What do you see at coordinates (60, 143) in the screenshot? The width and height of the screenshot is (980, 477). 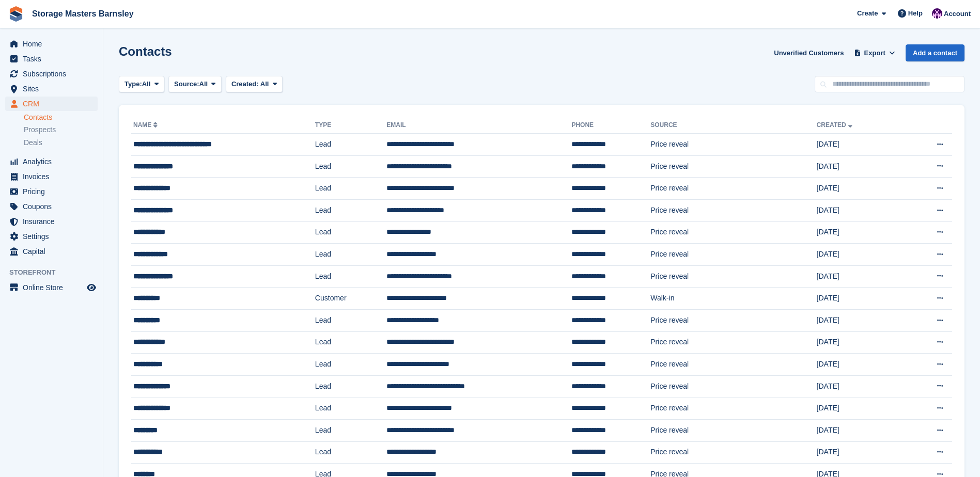 I see `a: Deals` at bounding box center [60, 143].